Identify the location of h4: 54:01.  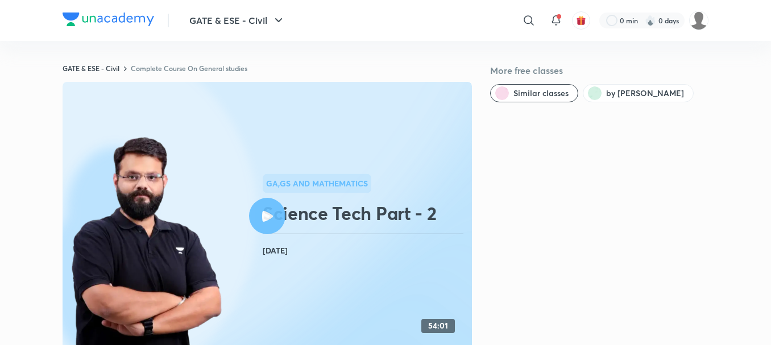
(438, 326).